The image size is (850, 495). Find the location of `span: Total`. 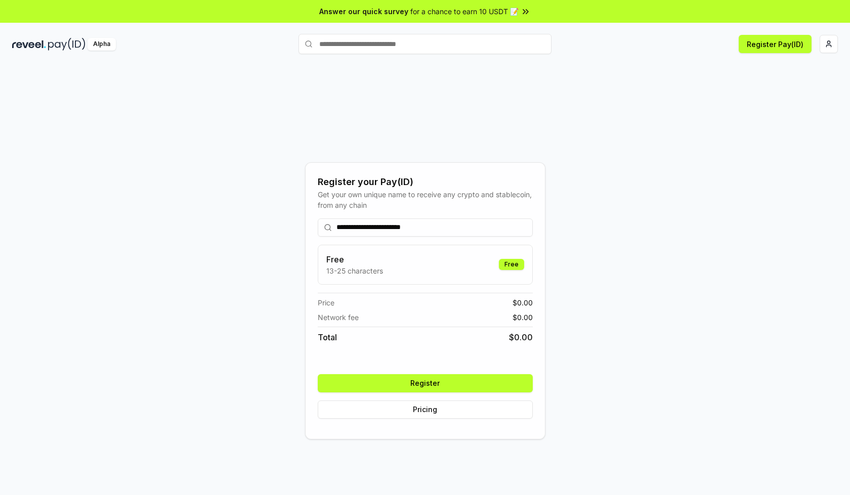

span: Total is located at coordinates (327, 337).